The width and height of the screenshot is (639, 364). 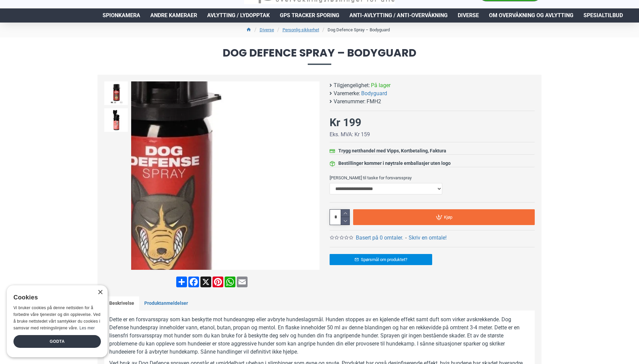 What do you see at coordinates (374, 94) in the screenshot?
I see `a: Bodyguard` at bounding box center [374, 94].